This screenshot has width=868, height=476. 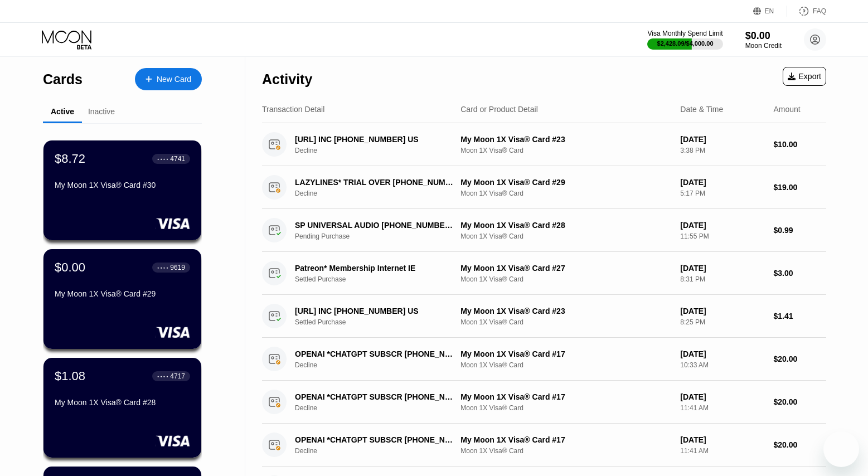 I want to click on div: Active, so click(x=62, y=112).